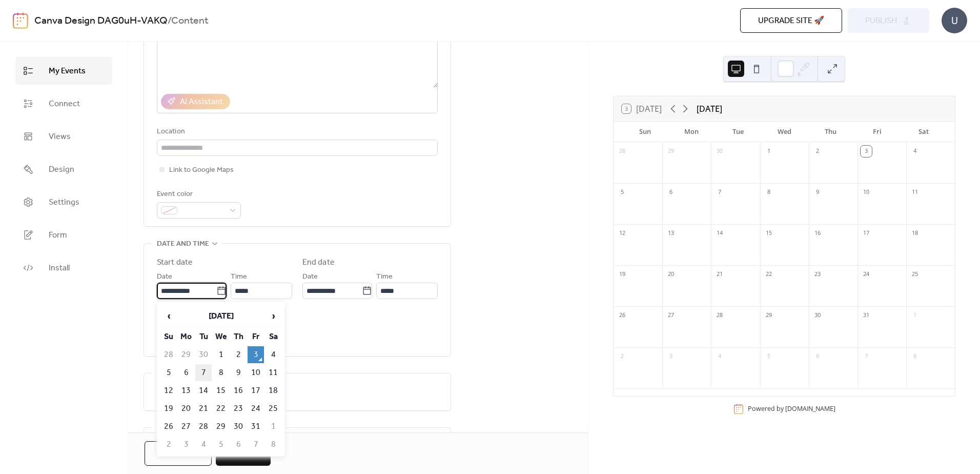  What do you see at coordinates (221, 409) in the screenshot?
I see `td: 22` at bounding box center [221, 409].